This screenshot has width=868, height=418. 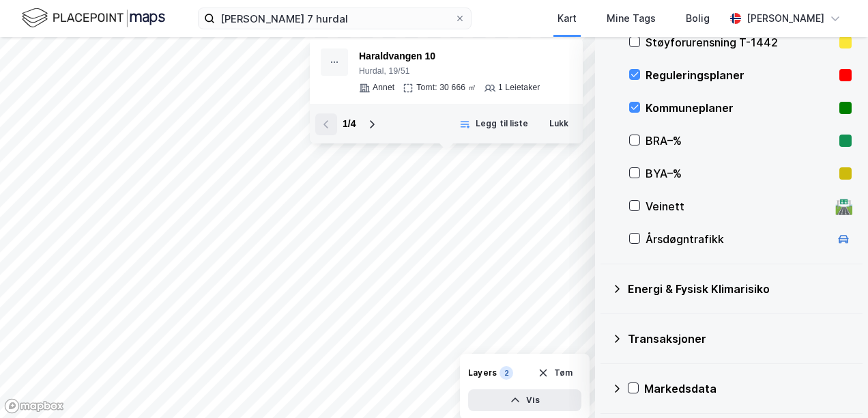 What do you see at coordinates (383, 88) in the screenshot?
I see `div: Annet` at bounding box center [383, 88].